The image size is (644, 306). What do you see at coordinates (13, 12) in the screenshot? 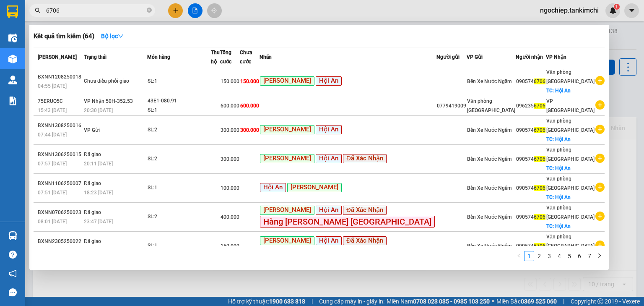
I see `img: logo-vxr` at bounding box center [13, 12].